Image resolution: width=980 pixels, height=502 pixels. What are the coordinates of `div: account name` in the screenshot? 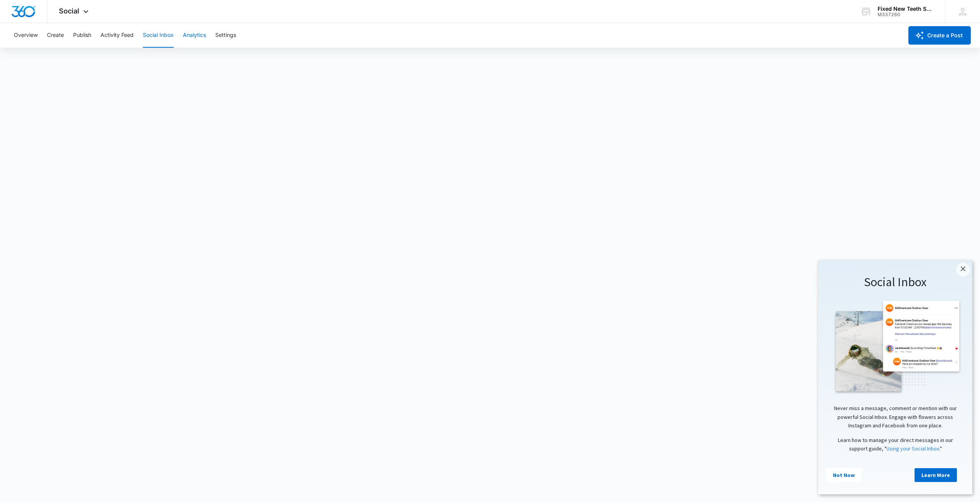 It's located at (905, 9).